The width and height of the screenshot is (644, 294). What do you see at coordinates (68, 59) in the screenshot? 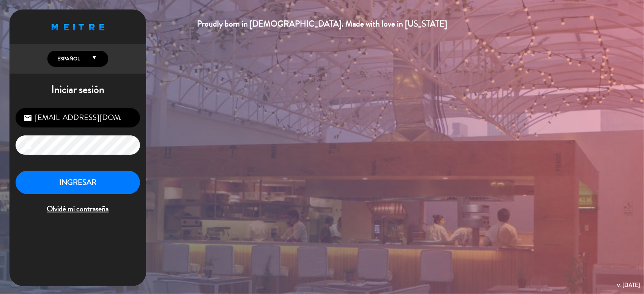
I see `span: Español` at bounding box center [68, 59].